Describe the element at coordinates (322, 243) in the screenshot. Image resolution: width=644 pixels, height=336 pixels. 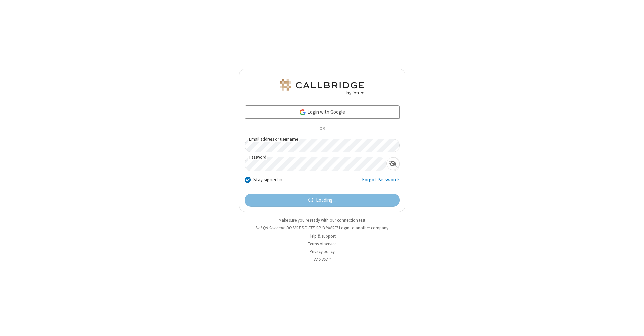
I see `a: Terms of service` at that location.